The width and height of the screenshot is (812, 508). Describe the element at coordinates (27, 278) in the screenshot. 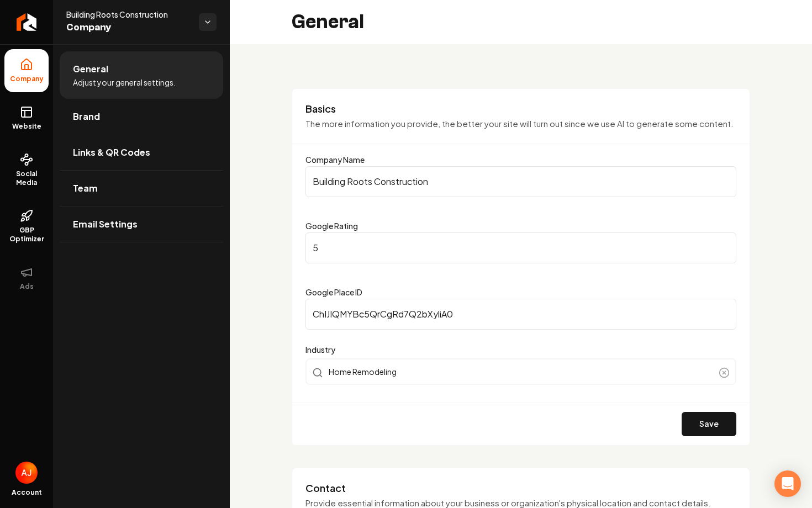

I see `button: Ads` at that location.